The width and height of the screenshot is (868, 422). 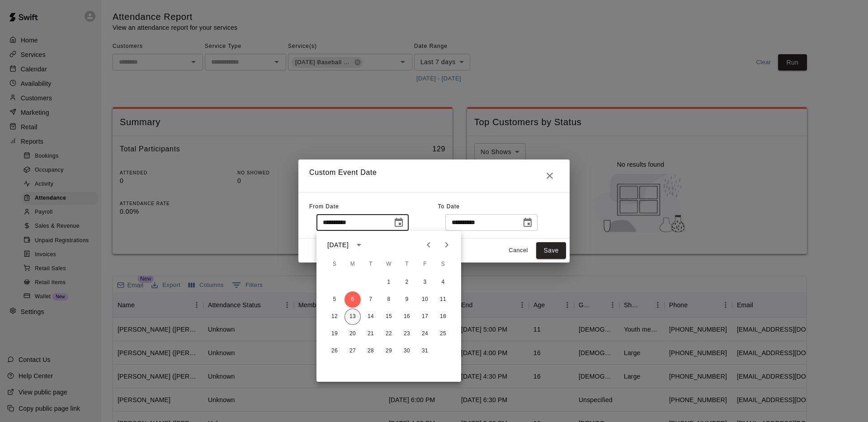 What do you see at coordinates (389, 300) in the screenshot?
I see `button: 8` at bounding box center [389, 300].